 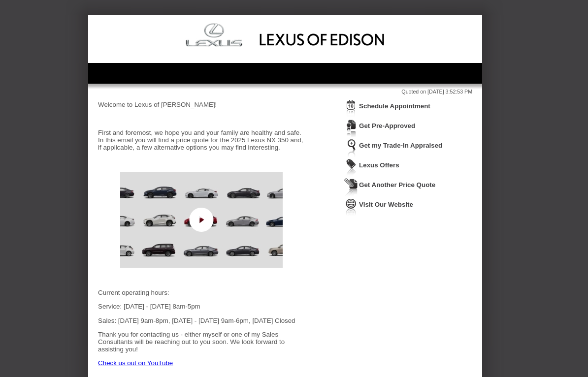 What do you see at coordinates (202, 292) in the screenshot?
I see `p: Current operating hours:` at bounding box center [202, 292].